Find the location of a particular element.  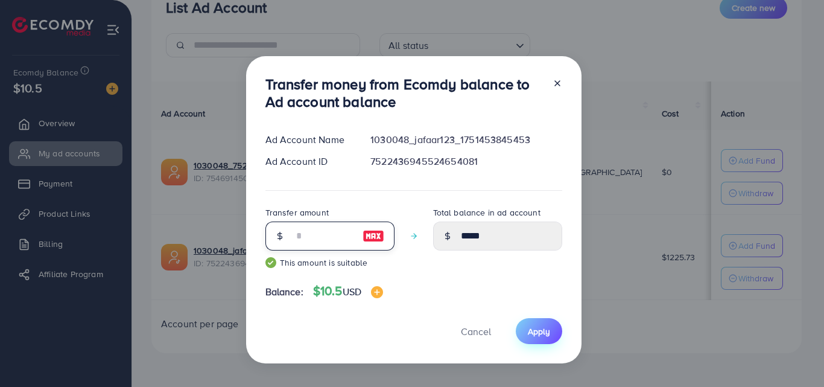

span: Cancel is located at coordinates (476, 331).